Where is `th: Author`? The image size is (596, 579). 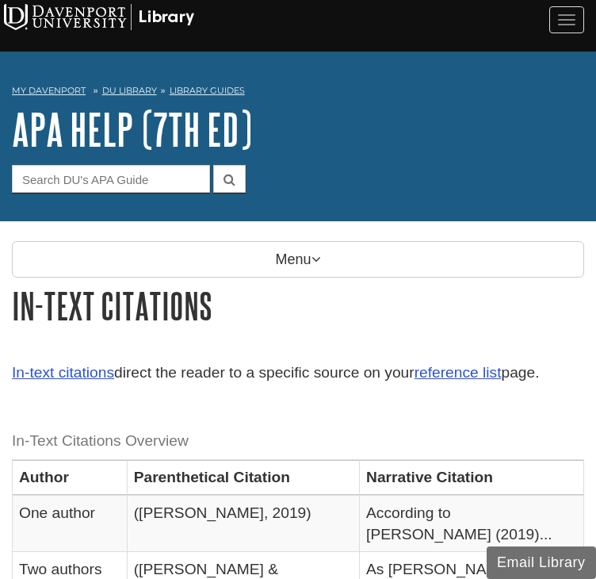
th: Author is located at coordinates (70, 477).